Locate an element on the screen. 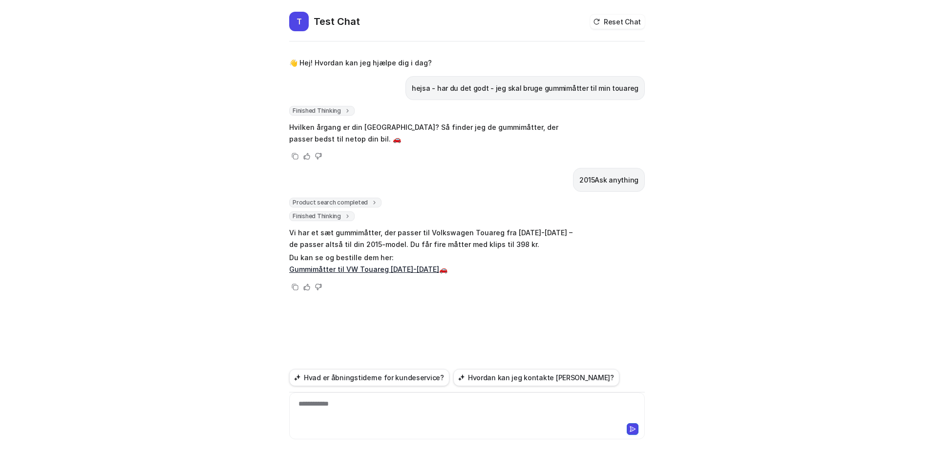 This screenshot has height=451, width=934. h2: Test Chat is located at coordinates (337, 21).